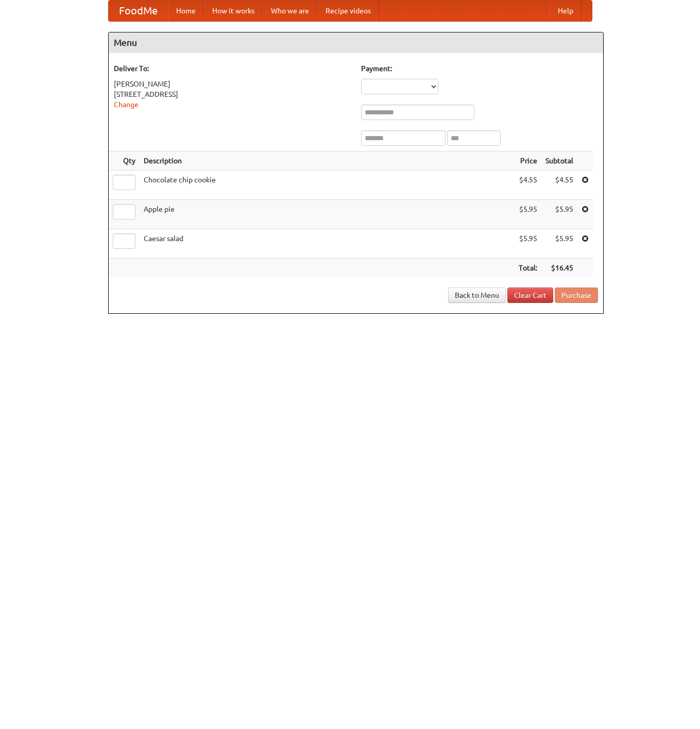  I want to click on th: Description, so click(327, 161).